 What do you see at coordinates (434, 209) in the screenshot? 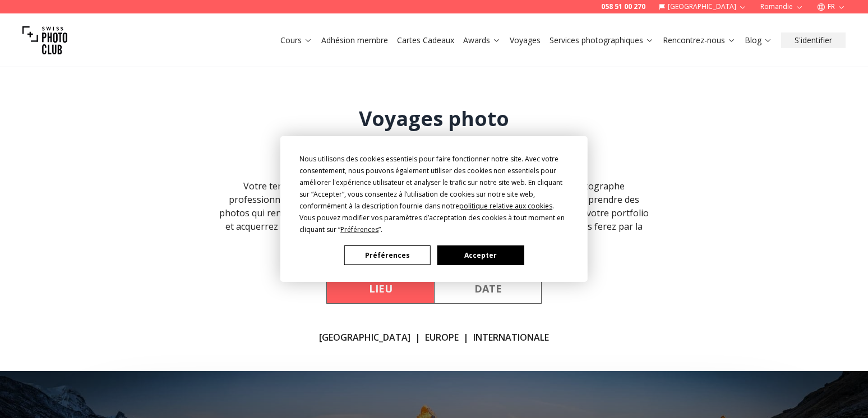
I see `div: Cookie Consent Prompt` at bounding box center [434, 209].